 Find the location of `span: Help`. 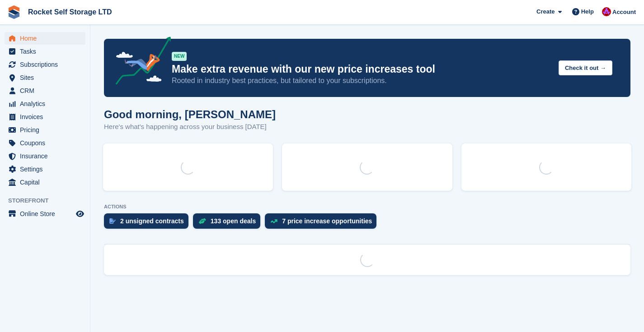

span: Help is located at coordinates (587, 12).